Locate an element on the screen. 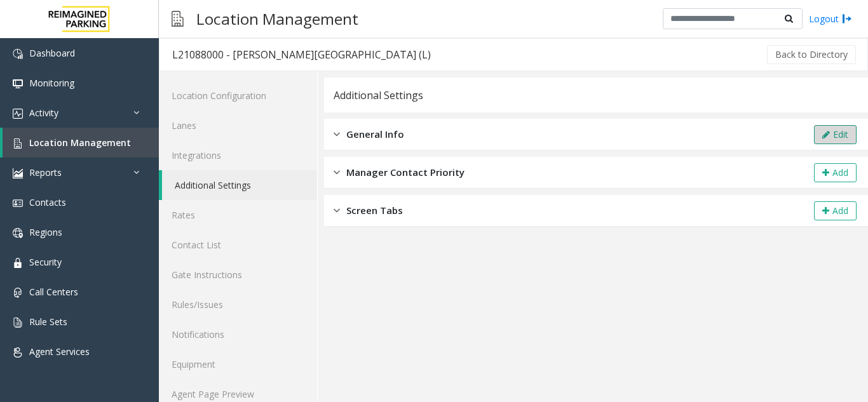 The width and height of the screenshot is (868, 402). a: Equipment is located at coordinates (238, 364).